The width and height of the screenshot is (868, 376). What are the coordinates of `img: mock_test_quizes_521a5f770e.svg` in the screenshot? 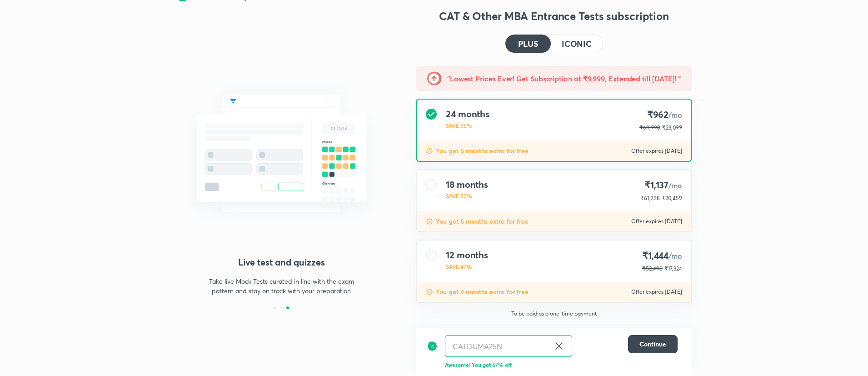 It's located at (281, 154).